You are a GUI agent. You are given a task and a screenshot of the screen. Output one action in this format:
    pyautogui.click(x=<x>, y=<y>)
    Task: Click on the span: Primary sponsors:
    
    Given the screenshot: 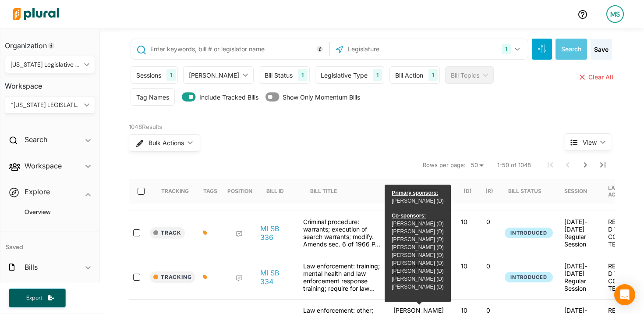 What is the action you would take?
    pyautogui.click(x=415, y=193)
    